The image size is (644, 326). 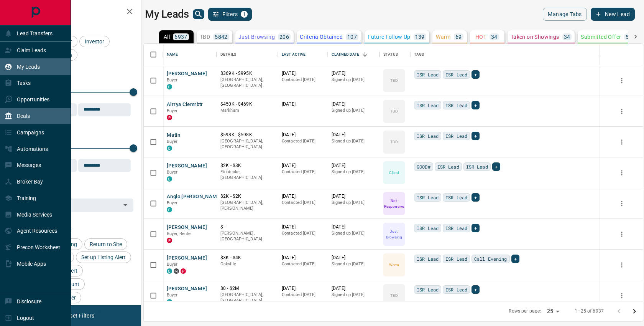 What do you see at coordinates (247, 264) in the screenshot?
I see `p: Oakville` at bounding box center [247, 264].